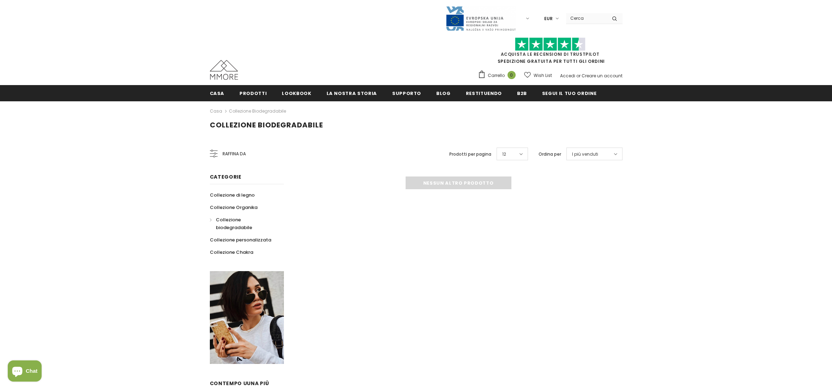 This screenshot has width=832, height=389. I want to click on span: 0, so click(511, 75).